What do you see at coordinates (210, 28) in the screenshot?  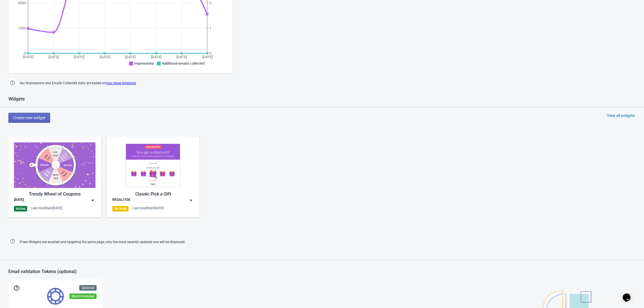 I see `tspan: 1` at bounding box center [210, 28].